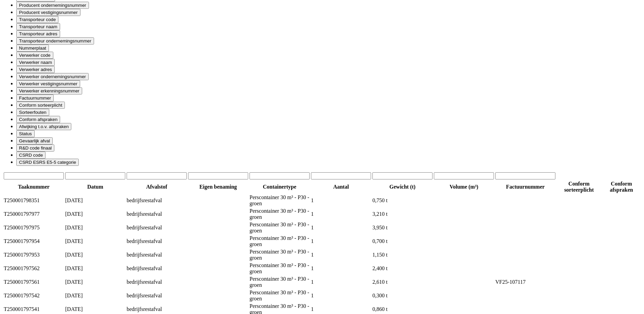 Image resolution: width=644 pixels, height=314 pixels. What do you see at coordinates (402, 186) in the screenshot?
I see `span: Gewicht (t)` at bounding box center [402, 186].